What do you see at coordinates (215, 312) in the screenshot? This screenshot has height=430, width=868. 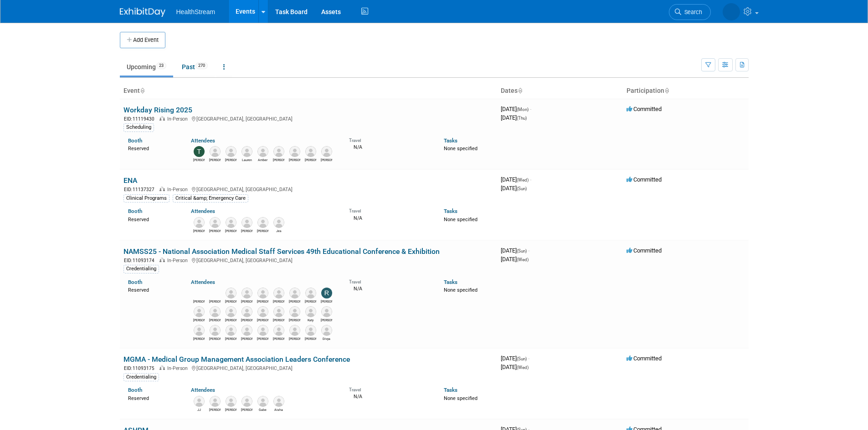 I see `img: Sadie Welch` at bounding box center [215, 312].